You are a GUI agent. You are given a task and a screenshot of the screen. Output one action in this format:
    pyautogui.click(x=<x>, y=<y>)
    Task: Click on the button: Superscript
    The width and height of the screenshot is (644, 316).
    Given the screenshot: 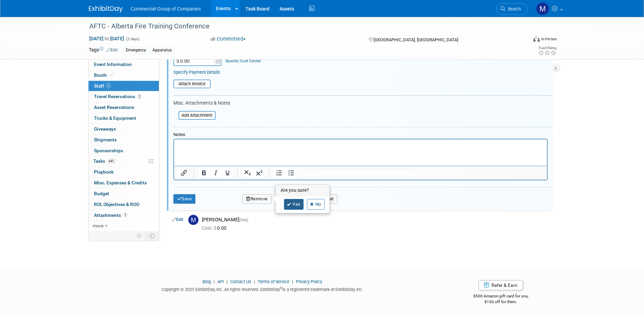 What is the action you would take?
    pyautogui.click(x=259, y=173)
    